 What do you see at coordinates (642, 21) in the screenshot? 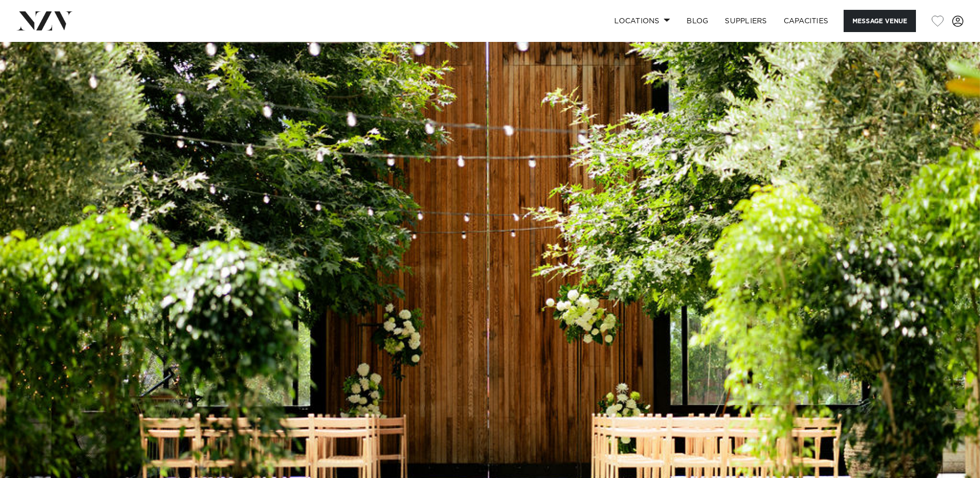
I see `a: Locations` at bounding box center [642, 21].